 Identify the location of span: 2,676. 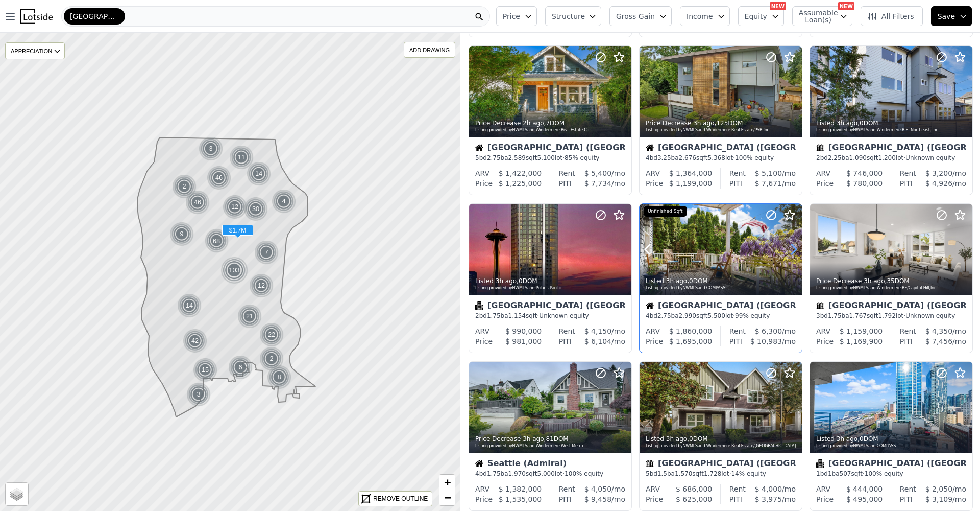
(688, 157).